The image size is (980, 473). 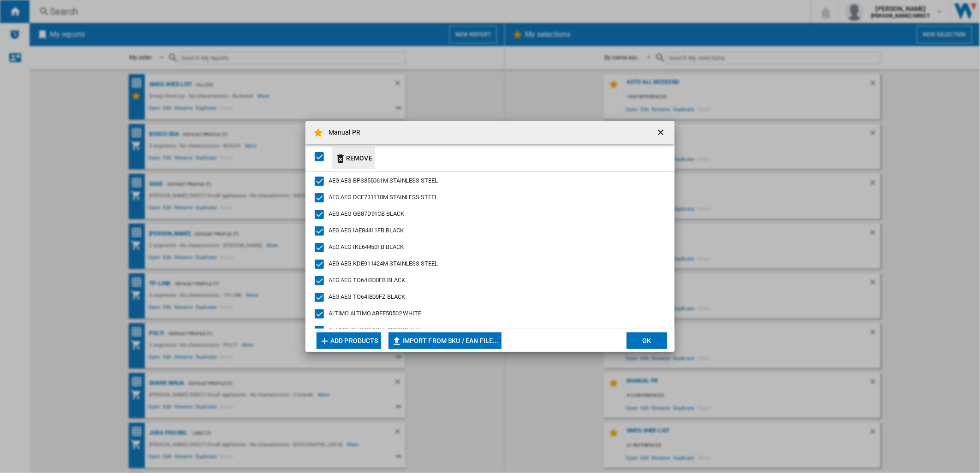 I want to click on button: OK, so click(x=647, y=341).